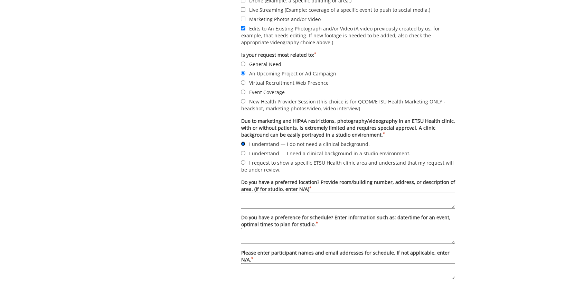  Describe the element at coordinates (348, 229) in the screenshot. I see `label: Do you have a preference for schedule? Enter information such as: date/time for an event, optimal...` at that location.